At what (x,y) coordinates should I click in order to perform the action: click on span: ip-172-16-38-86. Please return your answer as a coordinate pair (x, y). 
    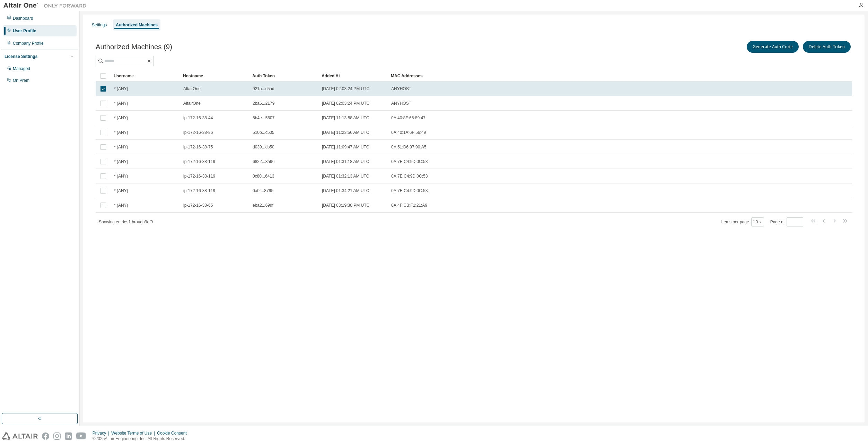
    Looking at the image, I should click on (198, 133).